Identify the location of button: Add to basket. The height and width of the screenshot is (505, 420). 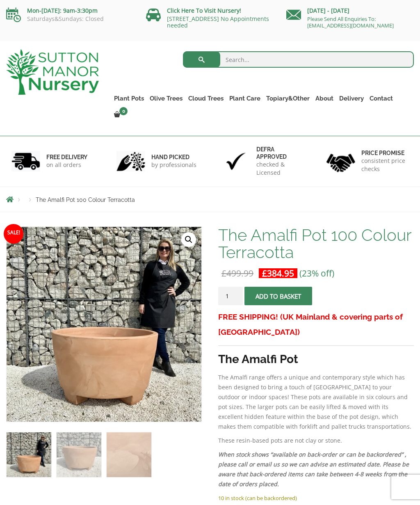
(278, 296).